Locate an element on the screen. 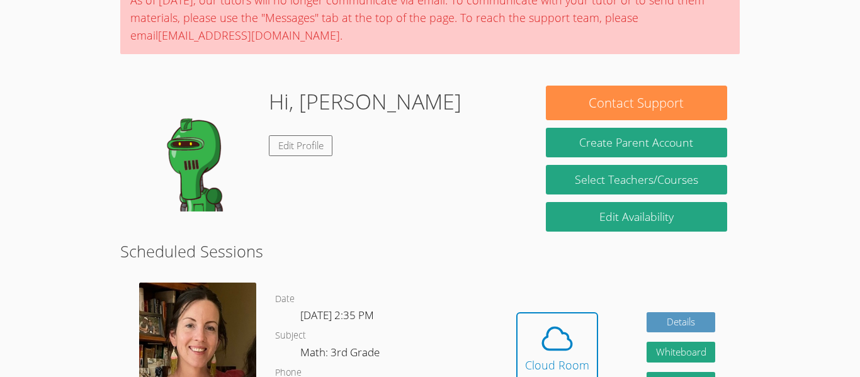  h2: Scheduled Sessions is located at coordinates (430, 251).